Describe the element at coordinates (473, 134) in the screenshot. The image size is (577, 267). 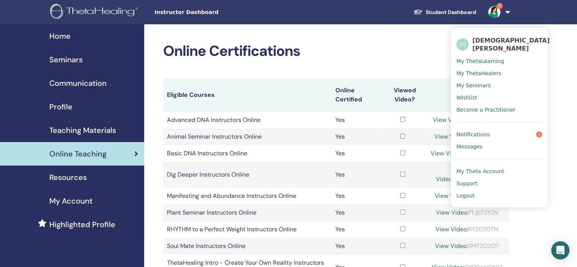
I see `span: Notifications` at that location.